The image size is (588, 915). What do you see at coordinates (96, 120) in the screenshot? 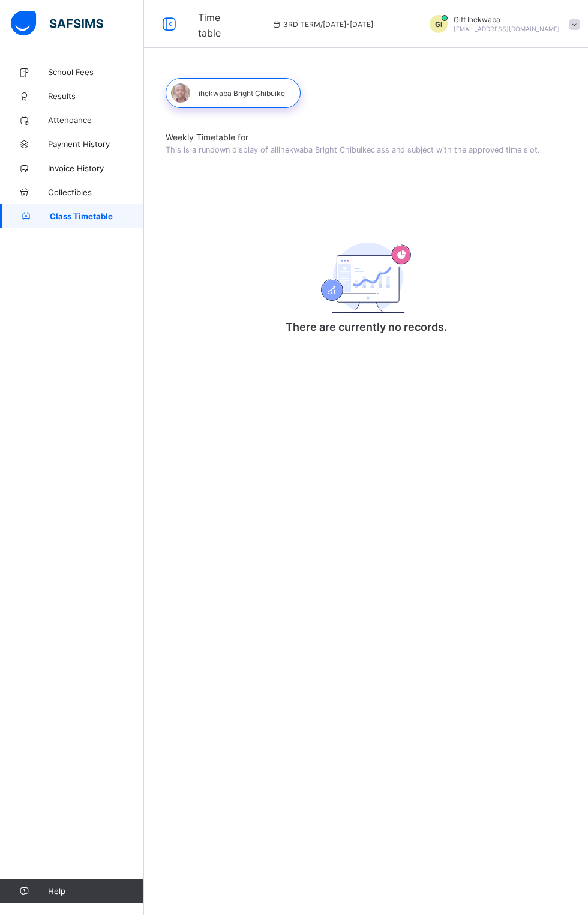
I see `span: Attendance` at bounding box center [96, 120].